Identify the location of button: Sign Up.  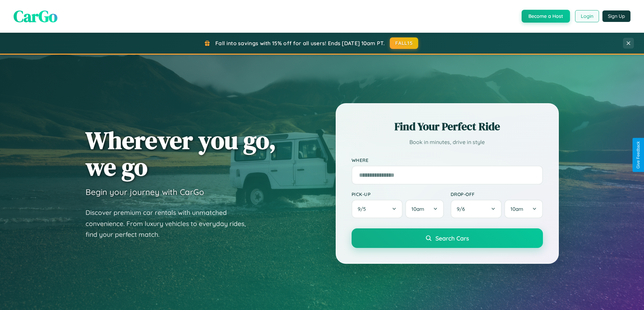
(616, 16).